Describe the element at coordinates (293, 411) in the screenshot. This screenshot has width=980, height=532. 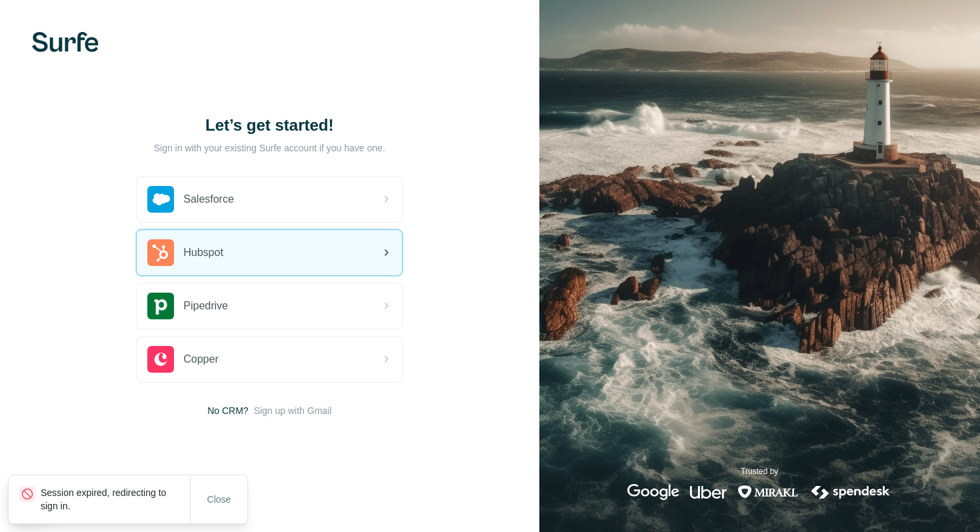
I see `span: Sign up with Gmail` at that location.